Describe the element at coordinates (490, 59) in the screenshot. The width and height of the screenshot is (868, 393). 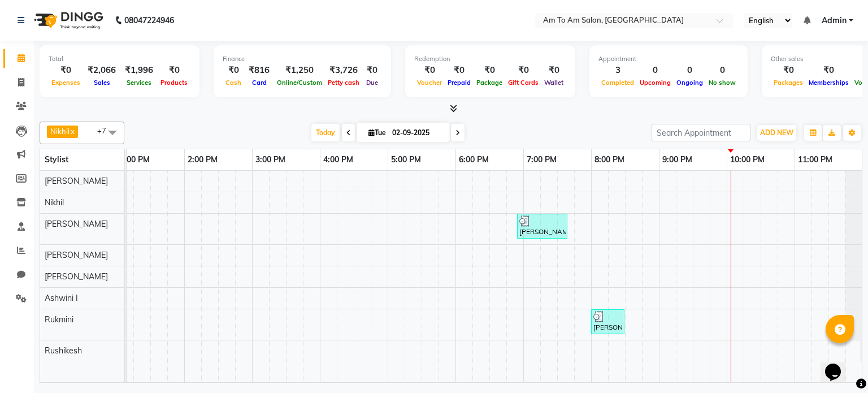
I see `div: Redemption` at that location.